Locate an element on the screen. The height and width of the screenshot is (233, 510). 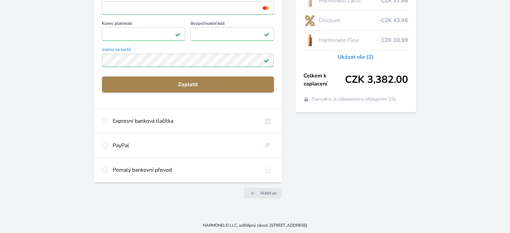
span: Bezpečnostní kód is located at coordinates (232, 24).